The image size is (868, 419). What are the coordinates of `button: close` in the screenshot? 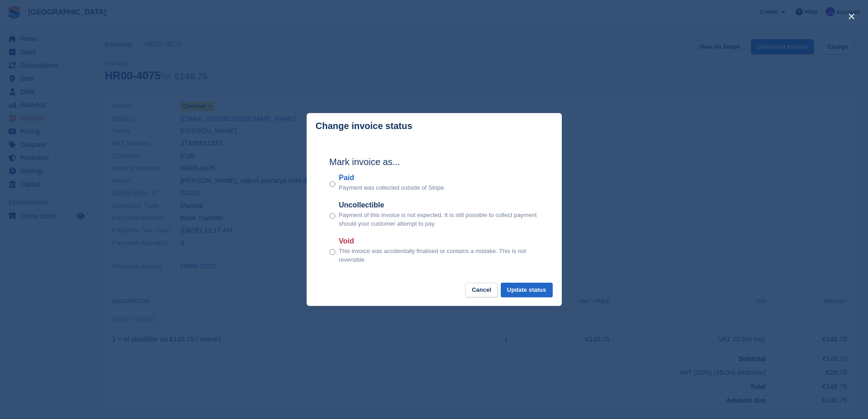 It's located at (852, 16).